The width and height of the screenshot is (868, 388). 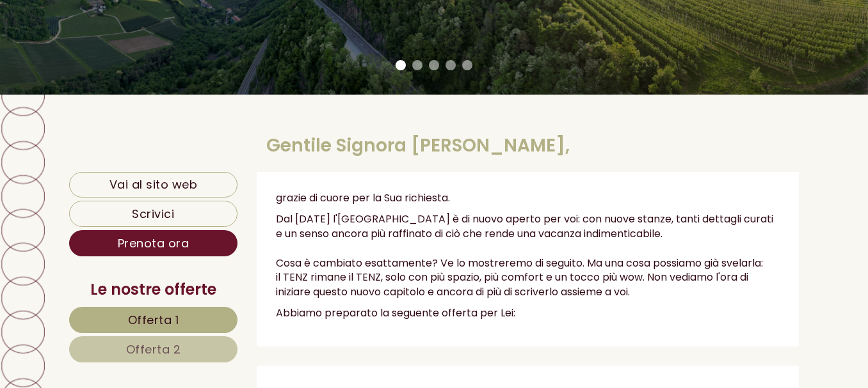 I want to click on span: Offerta 2, so click(x=154, y=349).